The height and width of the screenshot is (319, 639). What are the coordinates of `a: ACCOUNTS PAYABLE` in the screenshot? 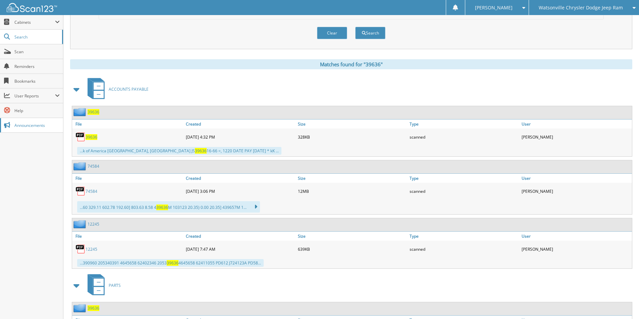 It's located at (116, 89).